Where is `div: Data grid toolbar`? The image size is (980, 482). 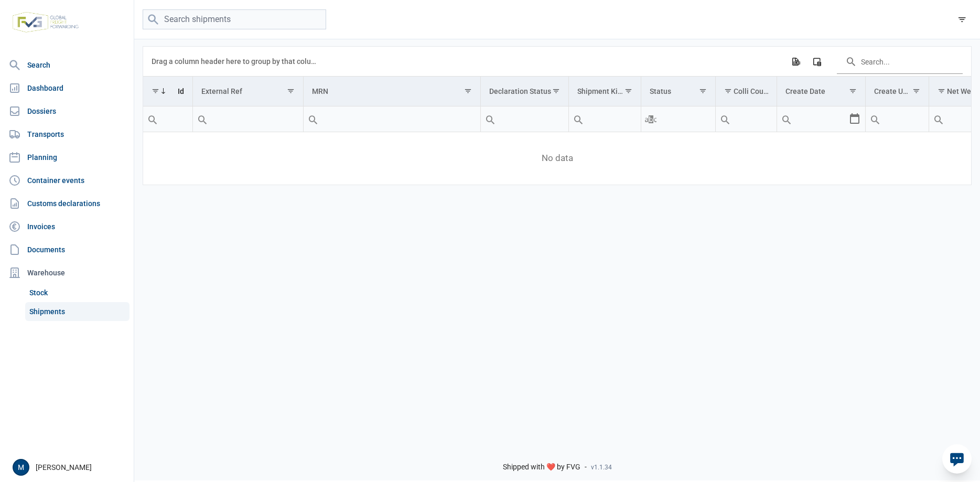
div: Data grid toolbar is located at coordinates (557, 61).